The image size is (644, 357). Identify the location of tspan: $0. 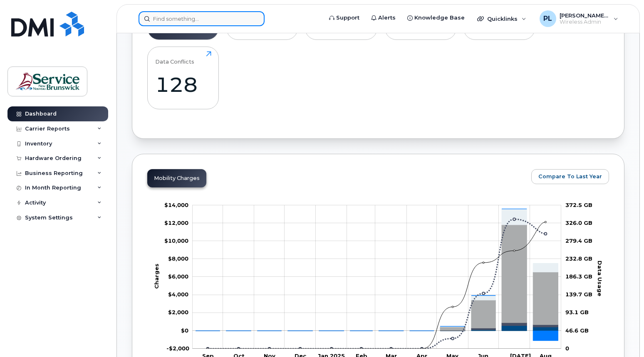
(185, 330).